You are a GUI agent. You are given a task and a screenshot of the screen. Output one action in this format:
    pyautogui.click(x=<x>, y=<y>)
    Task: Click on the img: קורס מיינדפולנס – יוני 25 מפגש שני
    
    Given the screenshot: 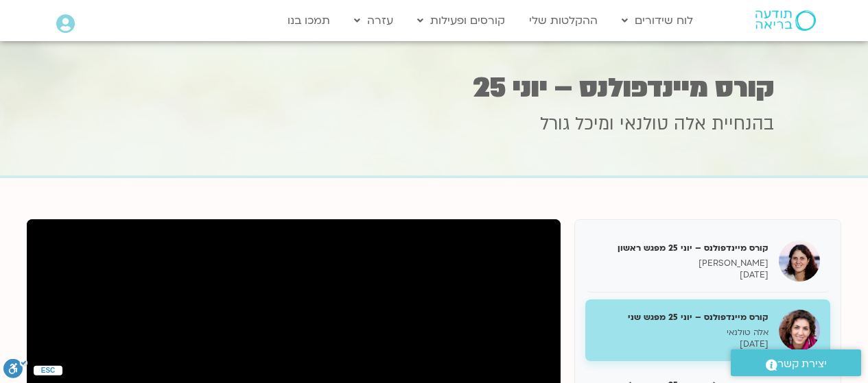 What is the action you would take?
    pyautogui.click(x=800, y=330)
    